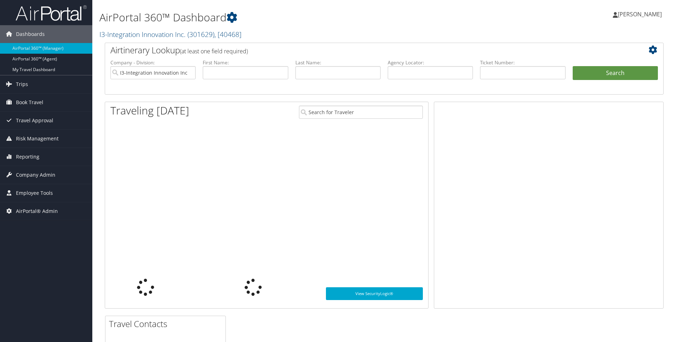  What do you see at coordinates (228, 34) in the screenshot?
I see `span: , [ 40468 ]` at bounding box center [228, 34].